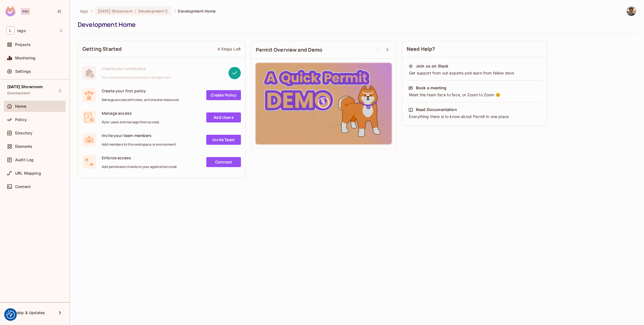 The width and height of the screenshot is (644, 325). Describe the element at coordinates (421, 49) in the screenshot. I see `span: Need Help?` at that location.